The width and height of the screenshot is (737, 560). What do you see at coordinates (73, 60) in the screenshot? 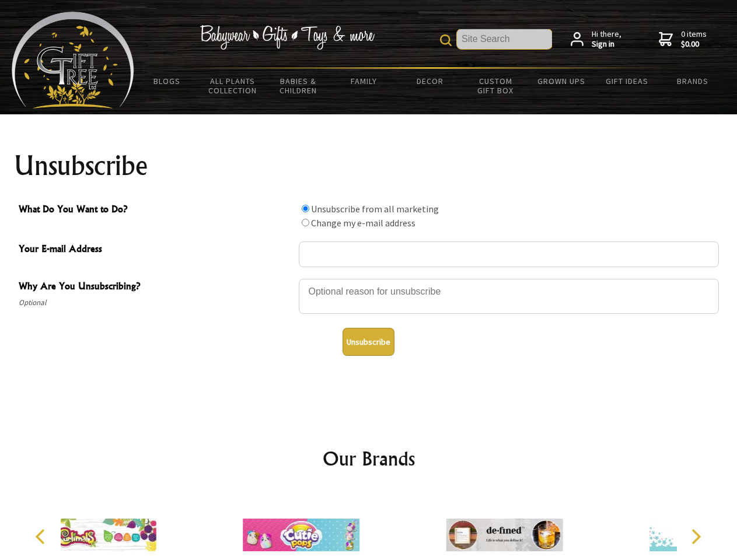
I see `img: Babyware - Gifts - Toys and more...` at bounding box center [73, 60].